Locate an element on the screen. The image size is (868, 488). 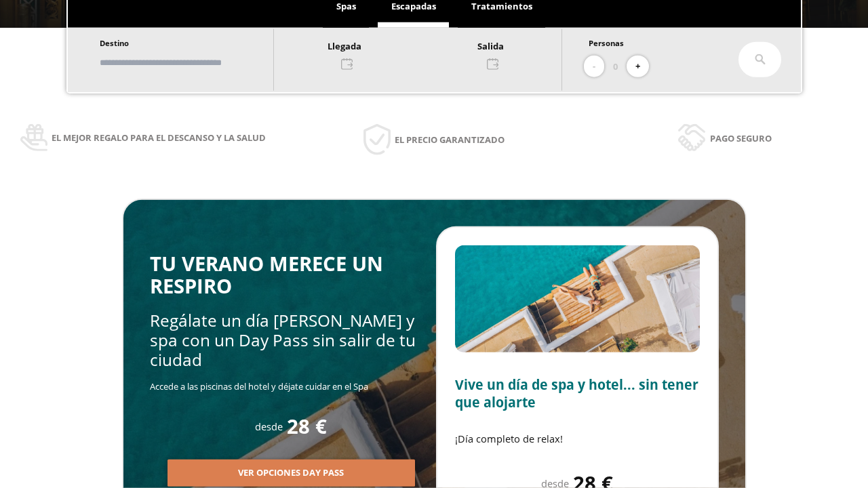
span: El mejor regalo para el descanso y la salud is located at coordinates (159, 138).